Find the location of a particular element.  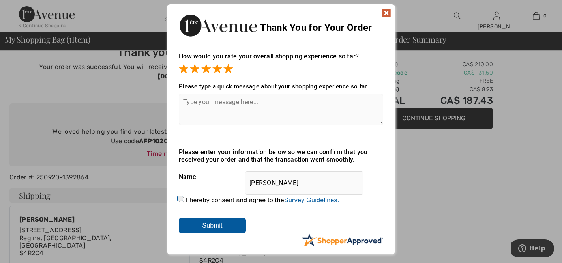

img: x is located at coordinates (386, 13).